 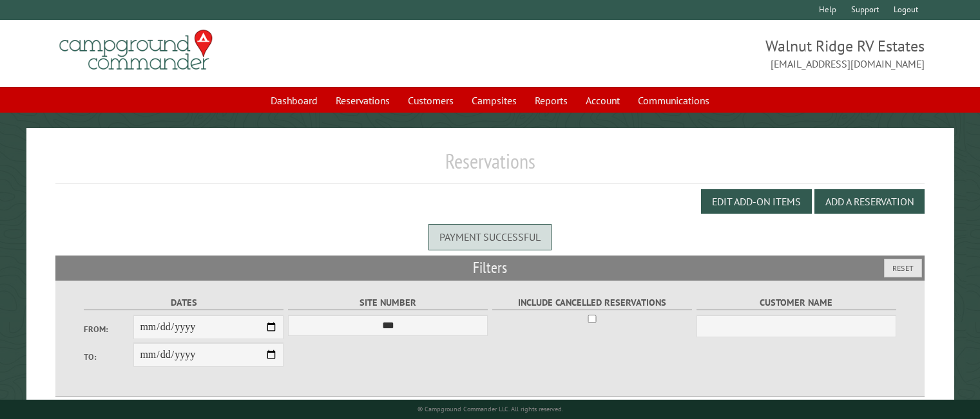 What do you see at coordinates (869, 201) in the screenshot?
I see `button: Add a Reservation` at bounding box center [869, 201].